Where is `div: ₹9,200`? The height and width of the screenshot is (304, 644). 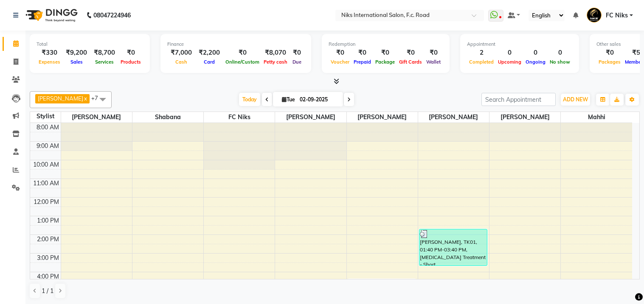 div: ₹9,200 is located at coordinates (76, 53).